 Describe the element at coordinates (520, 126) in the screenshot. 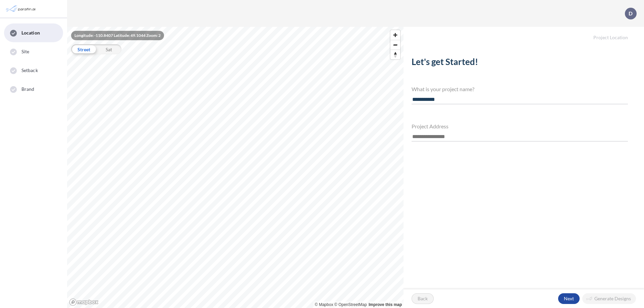

I see `h4: Project Address` at that location.